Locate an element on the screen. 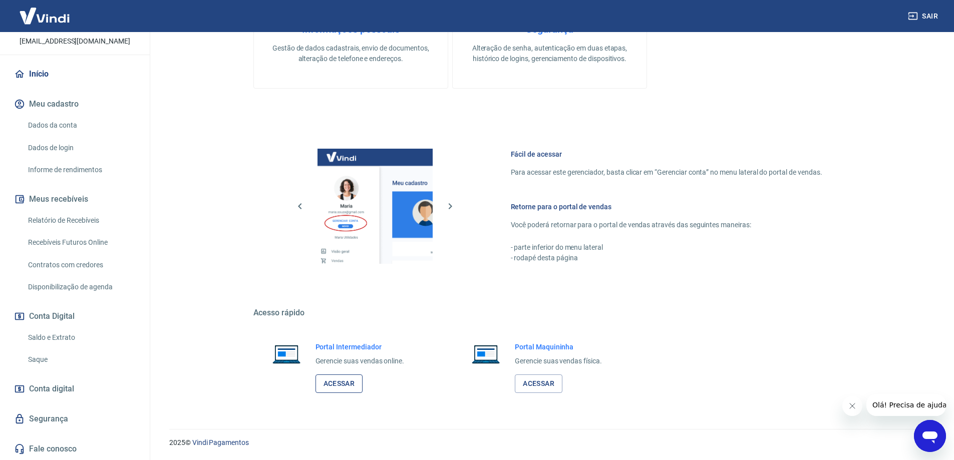 Image resolution: width=954 pixels, height=460 pixels. h5: Acesso rápido is located at coordinates (550, 313).